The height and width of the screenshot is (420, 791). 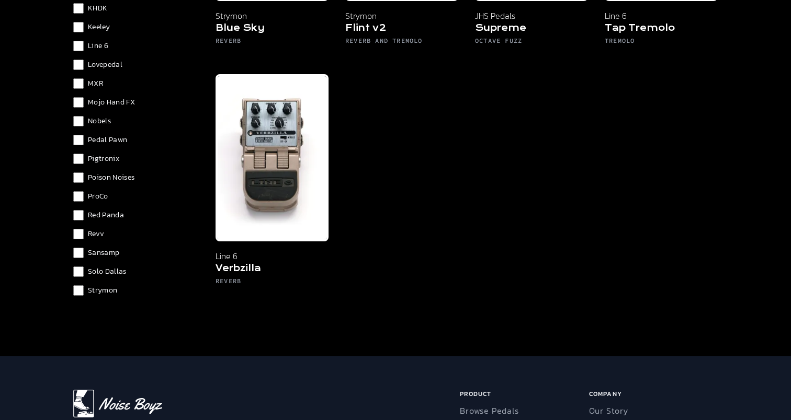 What do you see at coordinates (272, 270) in the screenshot?
I see `h5: Verbzilla` at bounding box center [272, 270].